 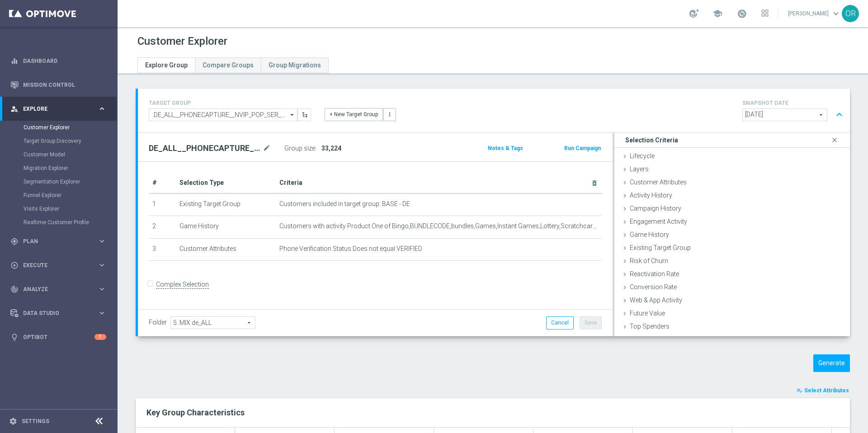 What do you see at coordinates (591, 323) in the screenshot?
I see `button: Save` at bounding box center [591, 323].